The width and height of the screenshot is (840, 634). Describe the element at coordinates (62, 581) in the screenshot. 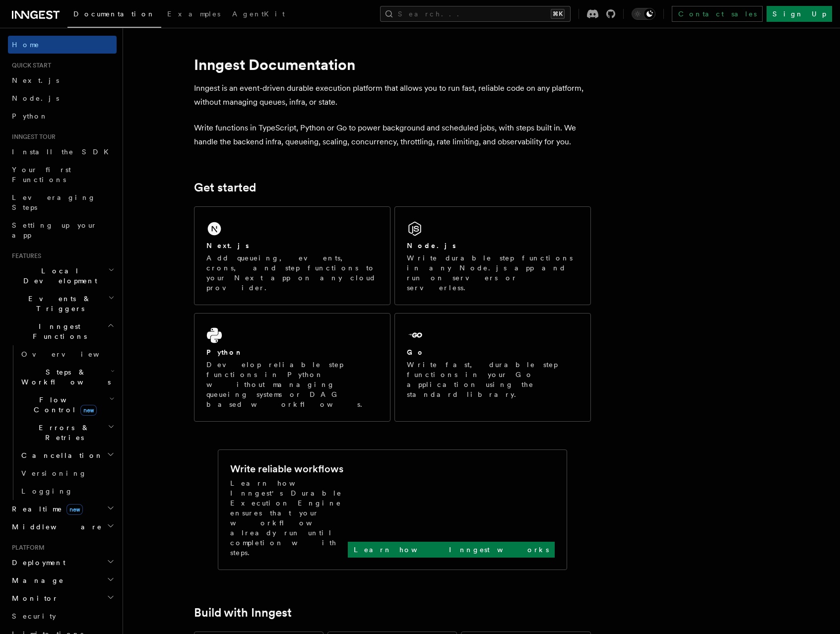

I see `button: Manage` at that location.